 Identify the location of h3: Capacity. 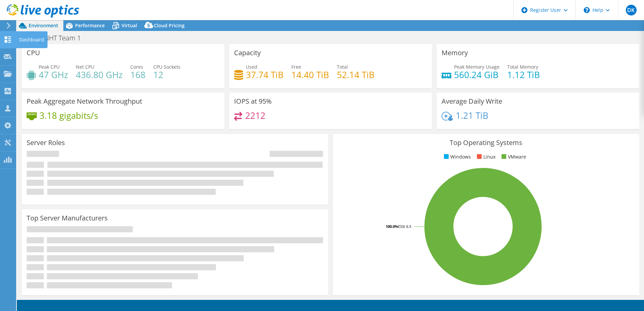
(247, 53).